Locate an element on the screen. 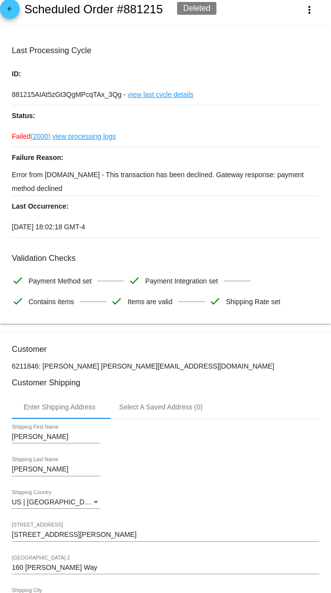 This screenshot has height=593, width=331. h3: Customer Shipping is located at coordinates (165, 383).